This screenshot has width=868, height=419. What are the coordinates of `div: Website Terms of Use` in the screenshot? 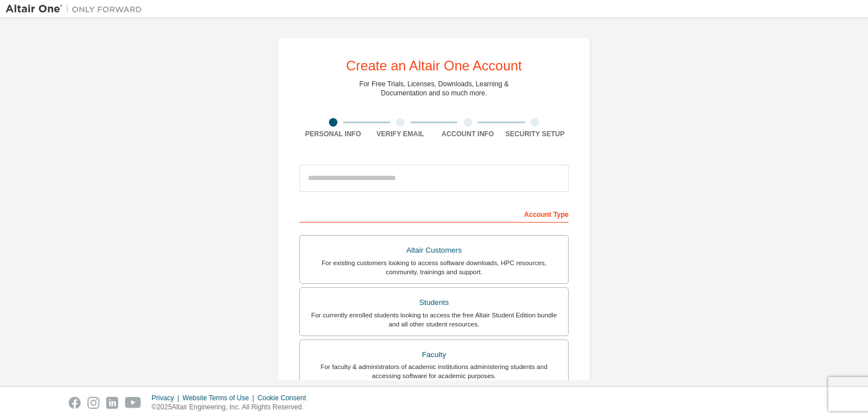 It's located at (220, 398).